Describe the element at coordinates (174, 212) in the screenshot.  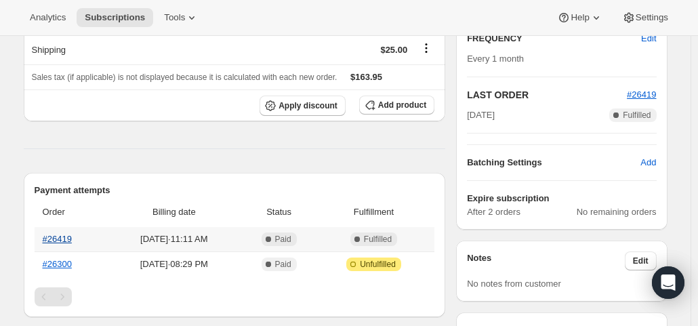
I see `span: Billing date` at that location.